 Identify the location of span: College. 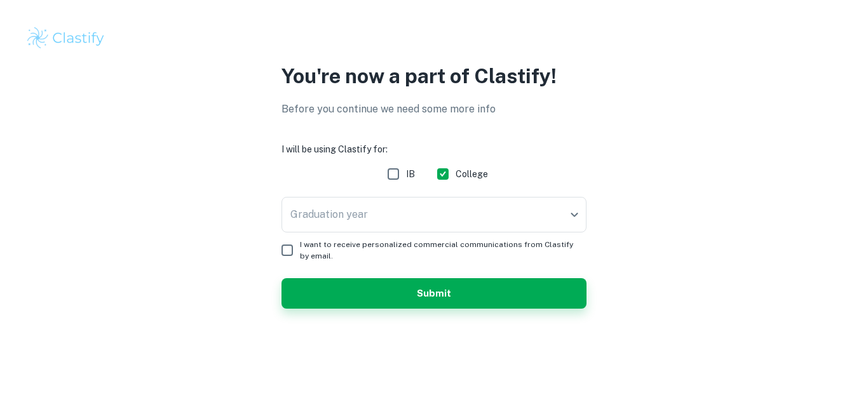
(471, 174).